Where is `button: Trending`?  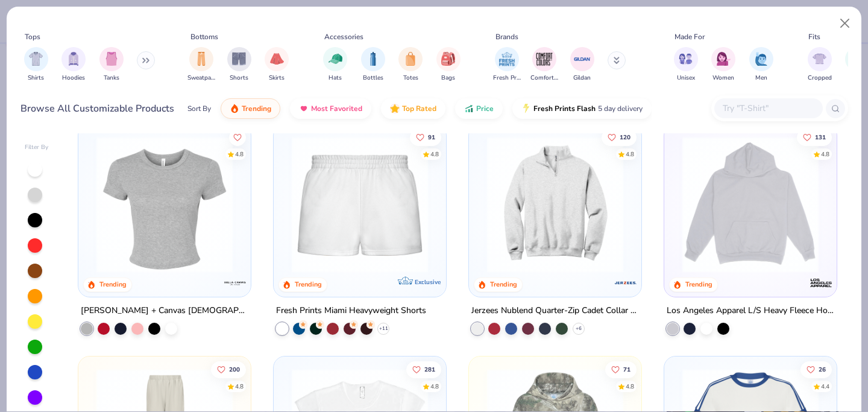 button: Trending is located at coordinates (250, 109).